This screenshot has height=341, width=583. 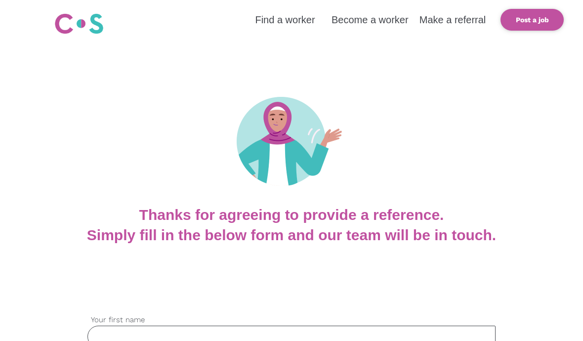 What do you see at coordinates (370, 20) in the screenshot?
I see `a: Become a worker` at bounding box center [370, 20].